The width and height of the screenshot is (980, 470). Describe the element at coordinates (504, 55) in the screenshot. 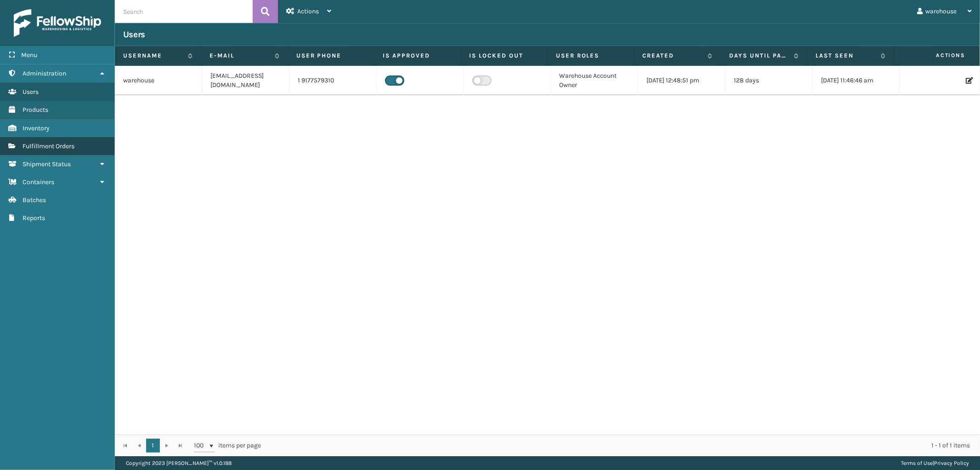

I see `label: Is Locked Out` at that location.